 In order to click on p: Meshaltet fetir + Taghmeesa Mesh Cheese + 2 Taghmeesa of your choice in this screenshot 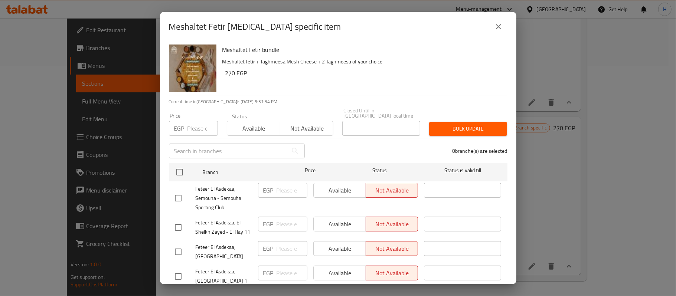, I will do `click(362, 62)`.